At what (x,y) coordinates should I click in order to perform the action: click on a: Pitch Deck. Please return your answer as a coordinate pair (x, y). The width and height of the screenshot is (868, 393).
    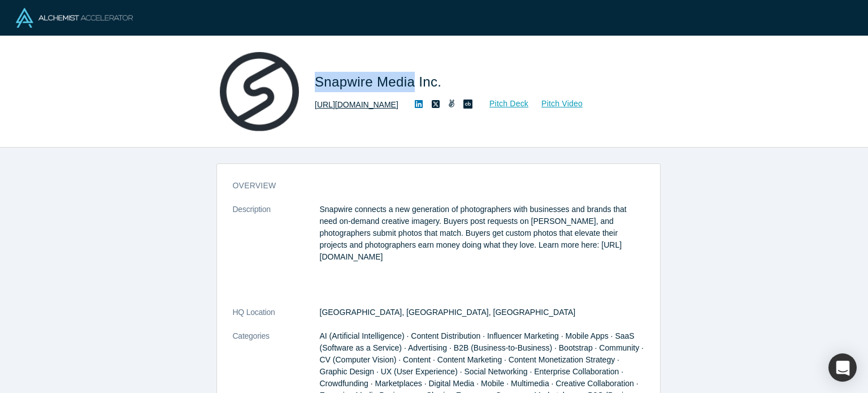
    Looking at the image, I should click on (503, 104).